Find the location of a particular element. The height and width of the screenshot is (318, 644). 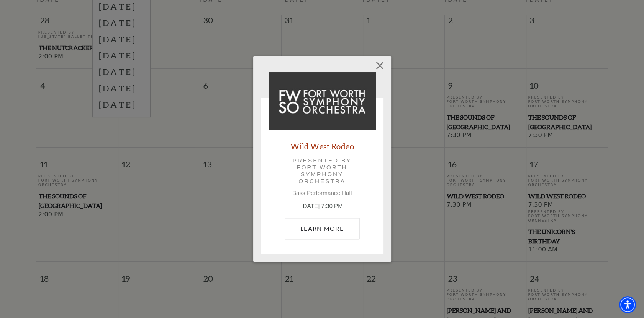

a: January 16, 7:30 PM Learn More is located at coordinates (322, 229).